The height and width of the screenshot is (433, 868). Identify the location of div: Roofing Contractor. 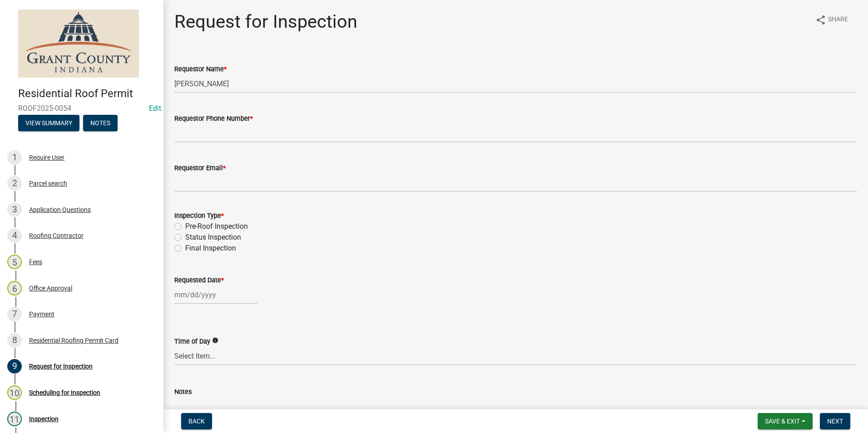
(57, 236).